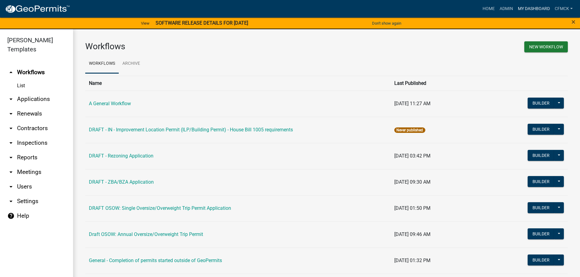  Describe the element at coordinates (191, 130) in the screenshot. I see `a: DRAFT - IN - Improvement Location Permit (ILP/Building Permit) - House Bill 1005 requirements` at that location.